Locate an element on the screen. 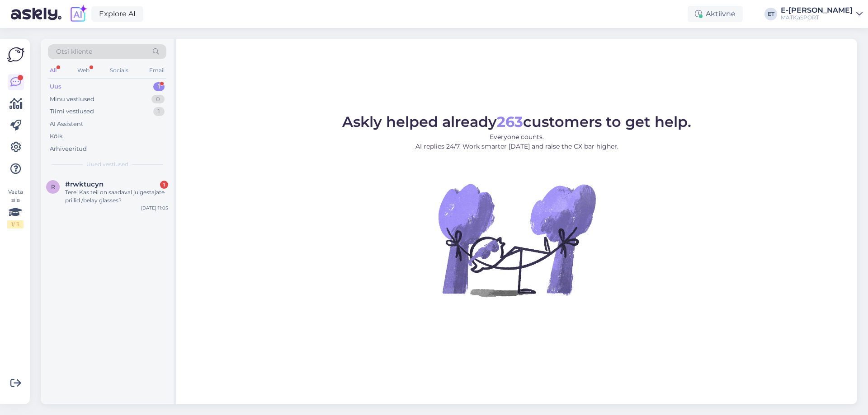 The height and width of the screenshot is (415, 868). div: Web is located at coordinates (83, 70).